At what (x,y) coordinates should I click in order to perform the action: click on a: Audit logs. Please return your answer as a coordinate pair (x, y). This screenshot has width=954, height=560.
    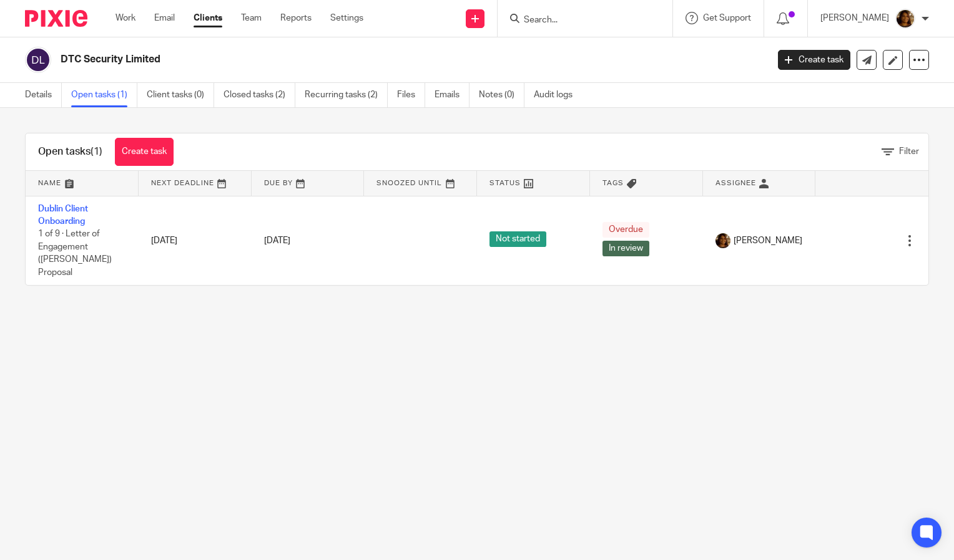
    Looking at the image, I should click on (557, 95).